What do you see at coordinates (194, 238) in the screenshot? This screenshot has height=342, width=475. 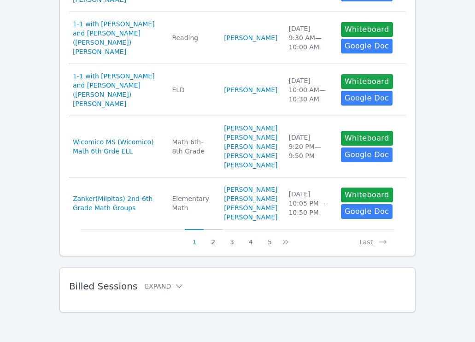 I see `button: 1` at bounding box center [194, 238].